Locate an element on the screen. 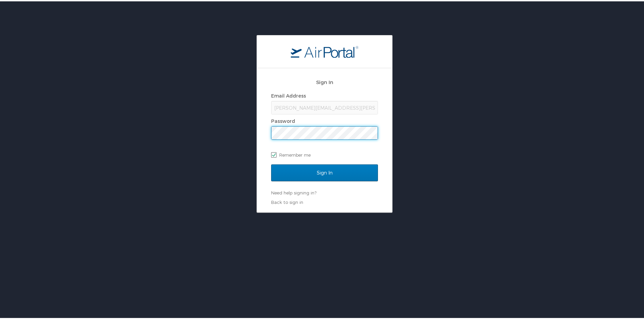 The image size is (644, 319). a: Need help signing in? is located at coordinates (294, 192).